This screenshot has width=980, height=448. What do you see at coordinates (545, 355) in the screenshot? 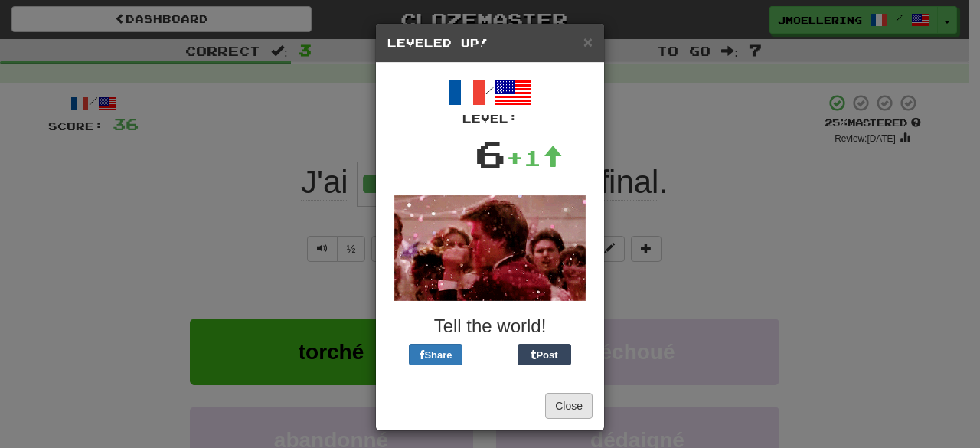
I see `button: Post` at bounding box center [545, 355].